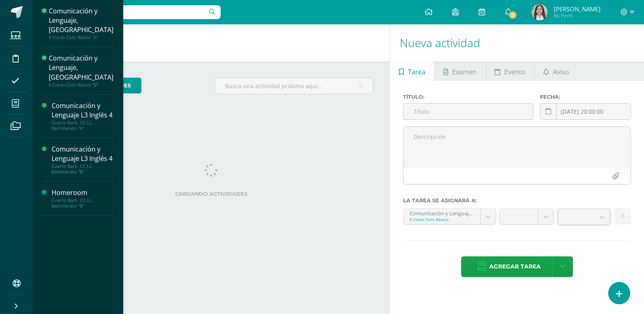  I want to click on div: Homeroom, so click(82, 192).